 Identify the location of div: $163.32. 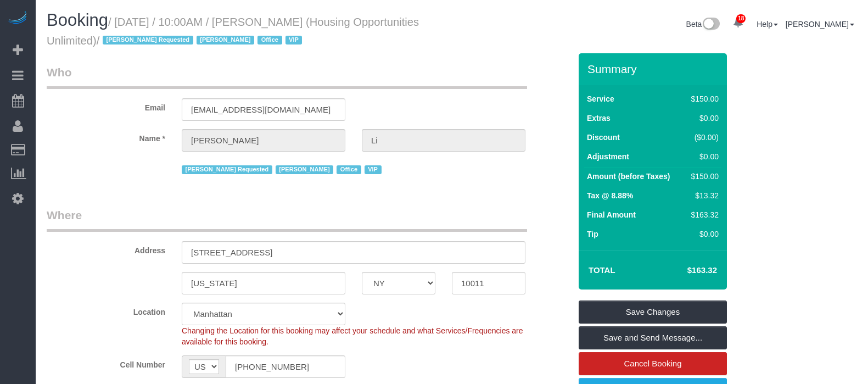
(703, 215).